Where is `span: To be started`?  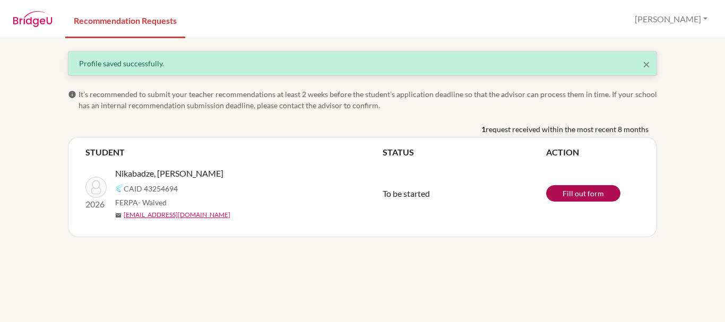
span: To be started is located at coordinates (406, 193).